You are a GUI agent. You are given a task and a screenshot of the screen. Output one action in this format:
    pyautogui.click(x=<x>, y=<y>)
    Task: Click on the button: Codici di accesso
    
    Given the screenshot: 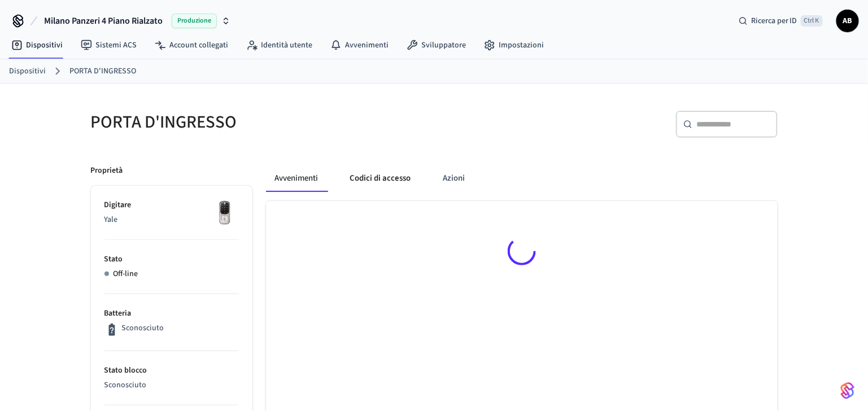 What is the action you would take?
    pyautogui.click(x=381, y=179)
    